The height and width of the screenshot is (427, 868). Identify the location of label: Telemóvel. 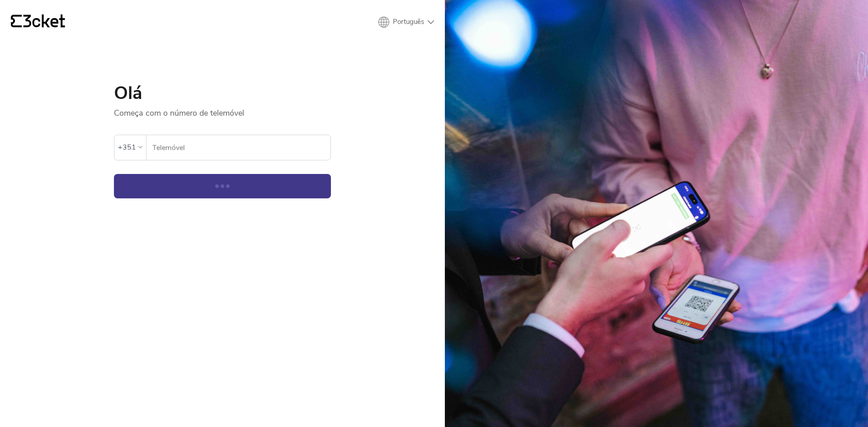
(238, 148).